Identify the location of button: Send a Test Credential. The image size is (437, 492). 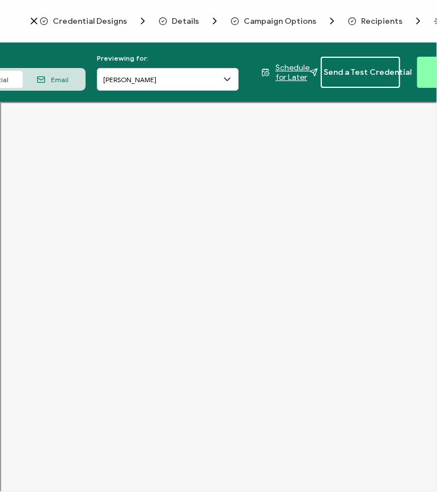
(360, 72).